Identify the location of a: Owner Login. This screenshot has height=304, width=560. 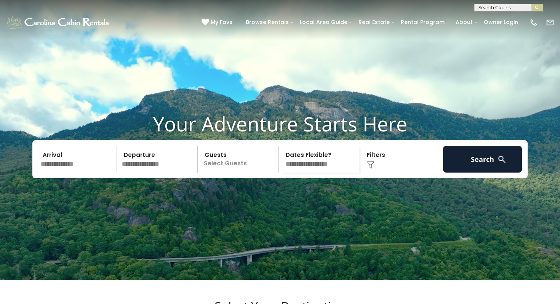
(501, 22).